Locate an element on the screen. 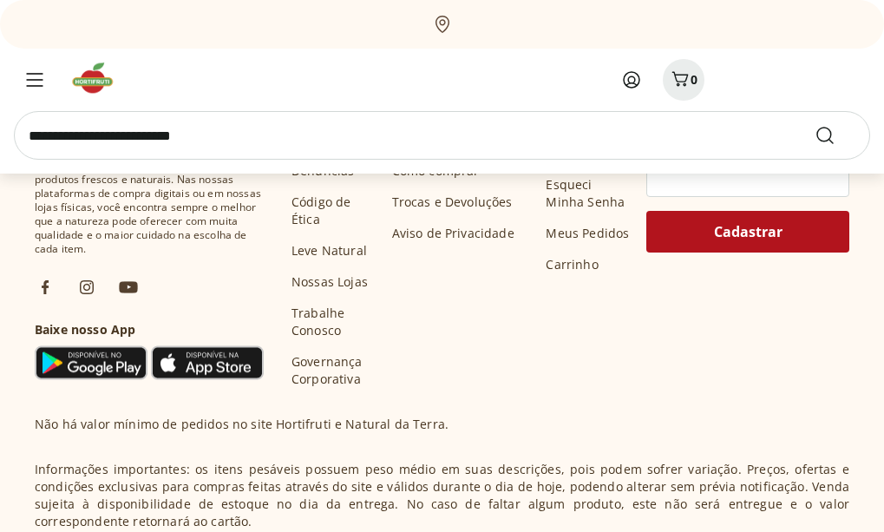  img: Google Play Icon is located at coordinates (91, 363).